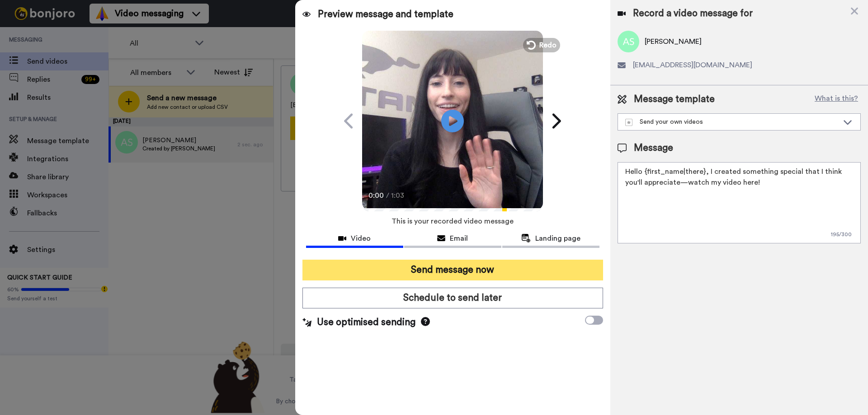 The image size is (868, 415). Describe the element at coordinates (739, 203) in the screenshot. I see `textarea: Hello {first_name|there}, I created something special that I think you'll appreciate—watch my vid...` at that location.